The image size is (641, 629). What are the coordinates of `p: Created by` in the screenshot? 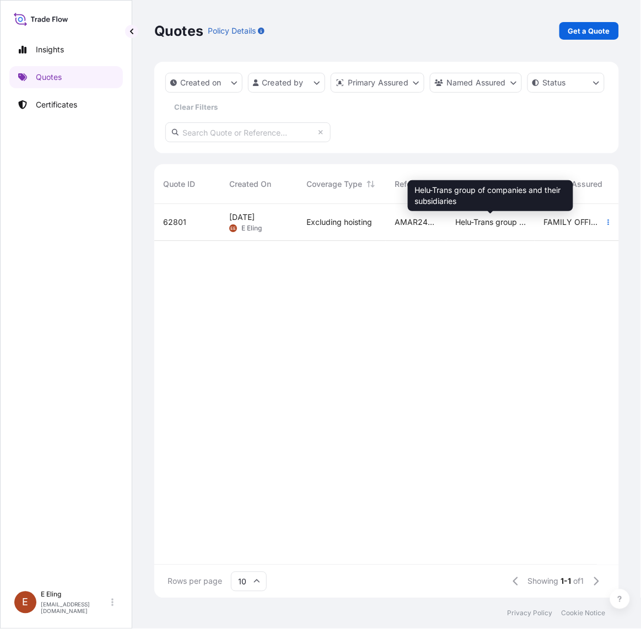 It's located at (283, 83).